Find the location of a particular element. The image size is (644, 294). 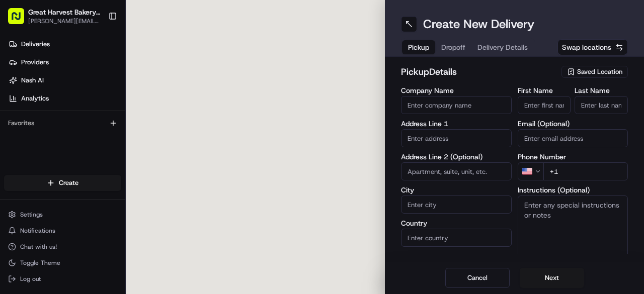

a: Deliveries is located at coordinates (64, 44).